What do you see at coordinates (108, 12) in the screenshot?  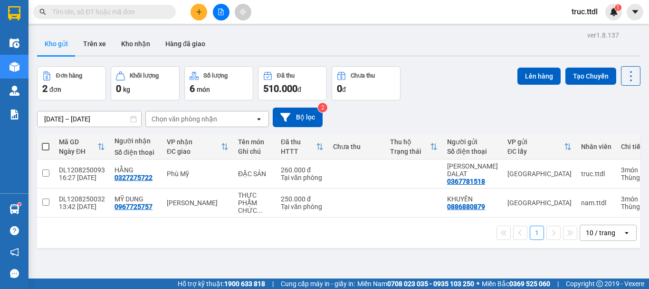 I see `input: Tìm tên, số ĐT hoặc mã đơn` at bounding box center [108, 12].